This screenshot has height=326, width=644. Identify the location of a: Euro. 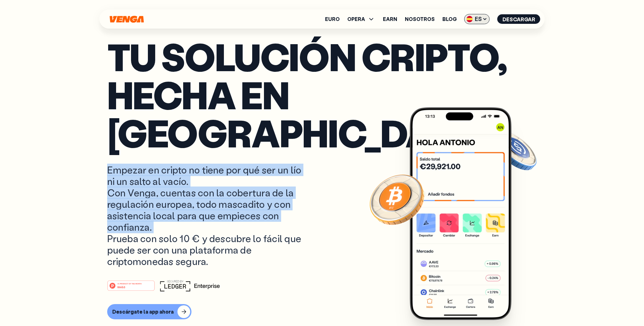
(332, 19).